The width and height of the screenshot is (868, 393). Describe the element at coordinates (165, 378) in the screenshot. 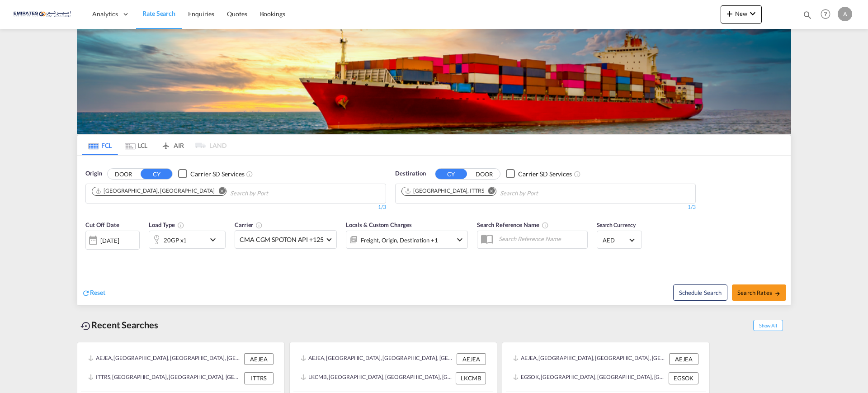

I see `div: ITTRS, Trieste, Italy, Southern Europe, Europe` at that location.